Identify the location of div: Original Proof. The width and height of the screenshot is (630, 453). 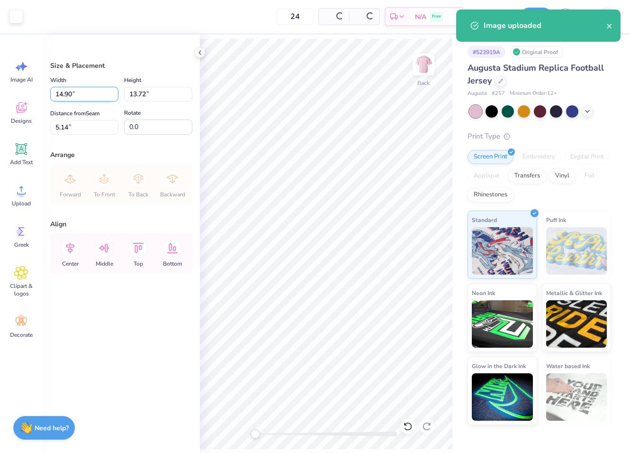
(537, 52).